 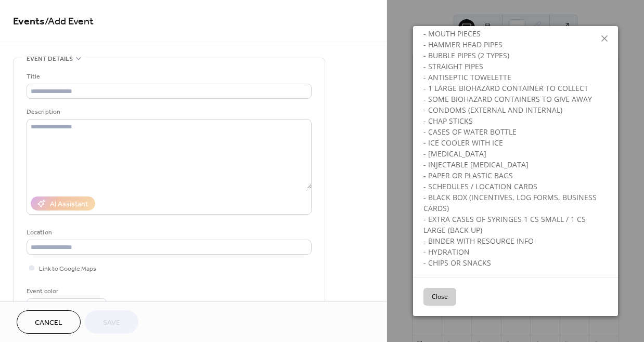 I want to click on div: Title, so click(x=168, y=76).